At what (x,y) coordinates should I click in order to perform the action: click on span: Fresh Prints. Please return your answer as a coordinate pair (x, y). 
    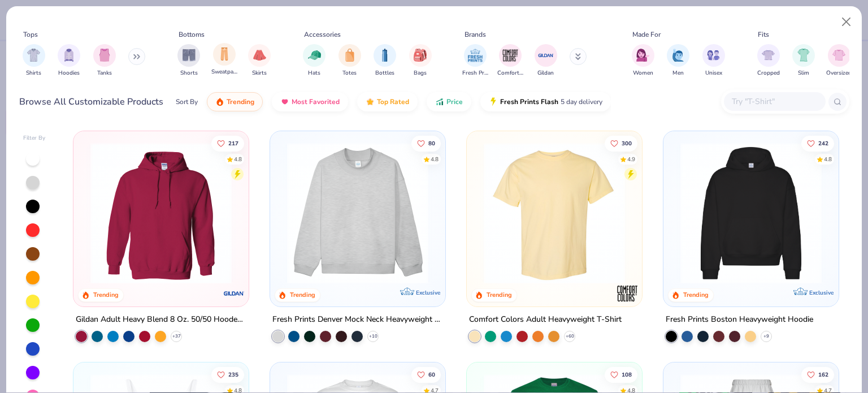
    Looking at the image, I should click on (475, 73).